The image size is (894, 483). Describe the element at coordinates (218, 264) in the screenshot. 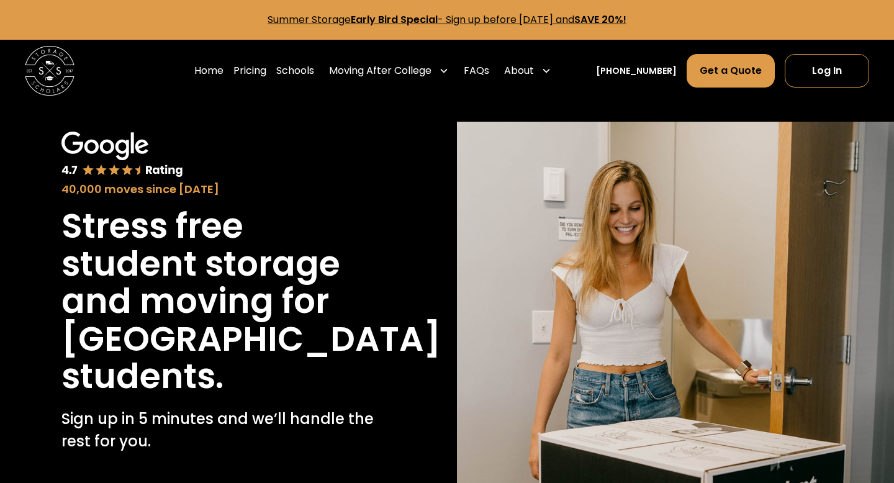

I see `h1: Stress free student storage and moving for` at that location.